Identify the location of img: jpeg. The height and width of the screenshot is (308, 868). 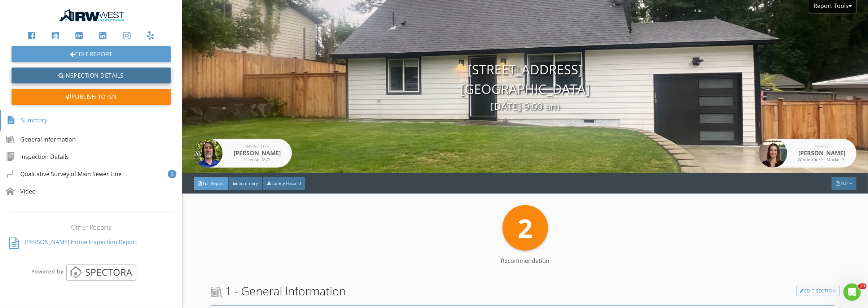
(773, 153).